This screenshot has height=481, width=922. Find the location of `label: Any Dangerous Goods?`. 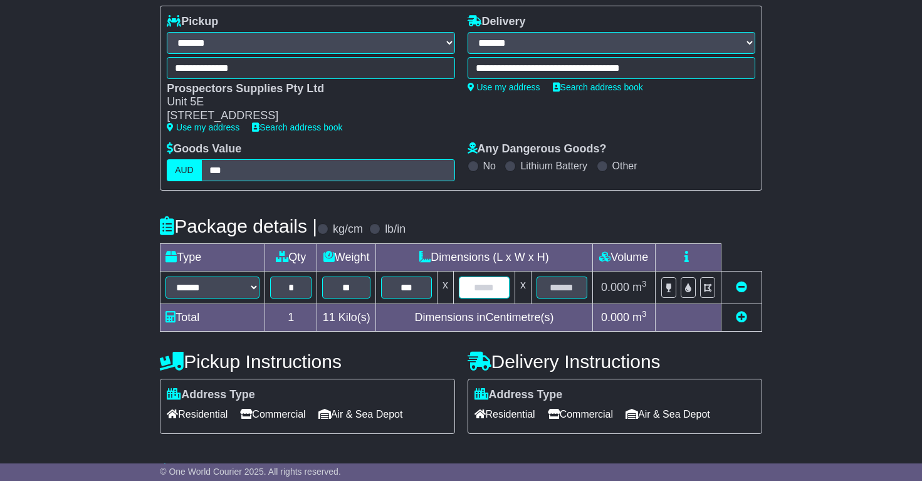

label: Any Dangerous Goods? is located at coordinates (537, 149).